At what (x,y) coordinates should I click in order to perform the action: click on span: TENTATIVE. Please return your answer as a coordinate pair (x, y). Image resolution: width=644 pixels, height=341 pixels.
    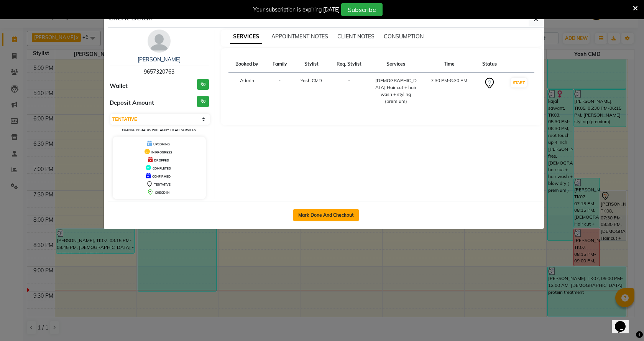
    Looking at the image, I should click on (162, 184).